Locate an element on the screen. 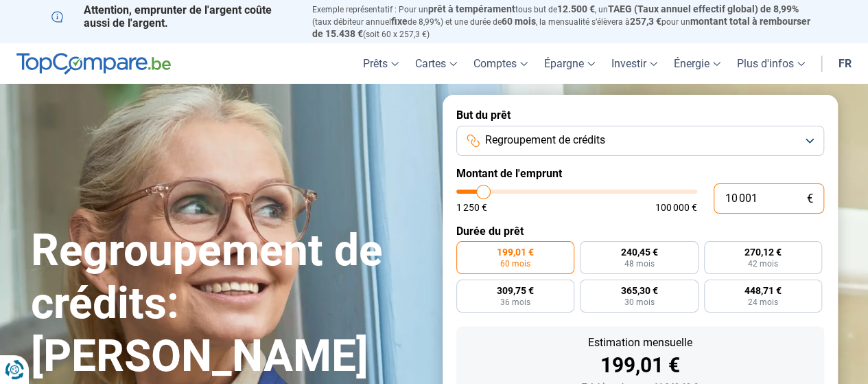  p: Exemple représentatif : Pour un tous but de , un (taux débiteur annuel de 8,99%) et une durée de ... is located at coordinates (565, 21).